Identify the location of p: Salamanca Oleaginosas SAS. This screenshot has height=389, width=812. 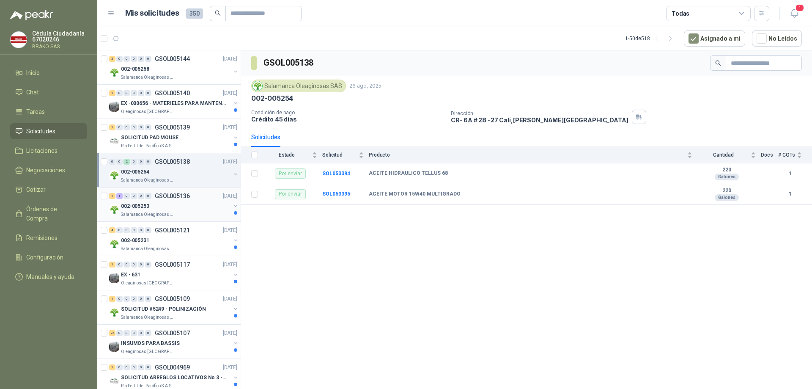
(148, 249).